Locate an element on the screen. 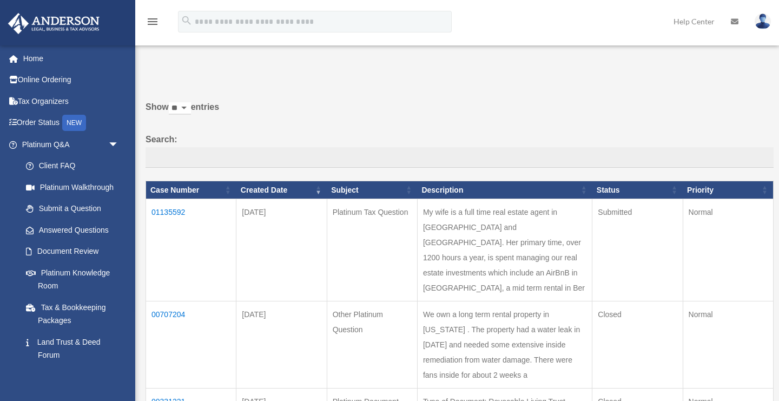 The height and width of the screenshot is (401, 779). a: Online Ordering is located at coordinates (71, 80).